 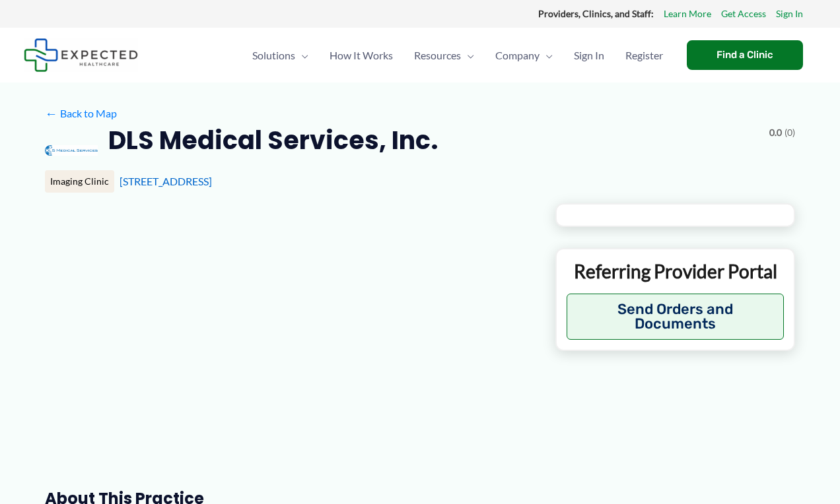 I want to click on nav: Primary Site Navigation, so click(x=458, y=55).